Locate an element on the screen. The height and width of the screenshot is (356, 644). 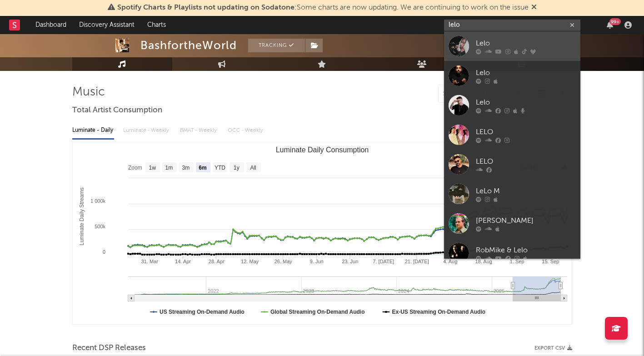
div: LeLo M is located at coordinates (526, 191).